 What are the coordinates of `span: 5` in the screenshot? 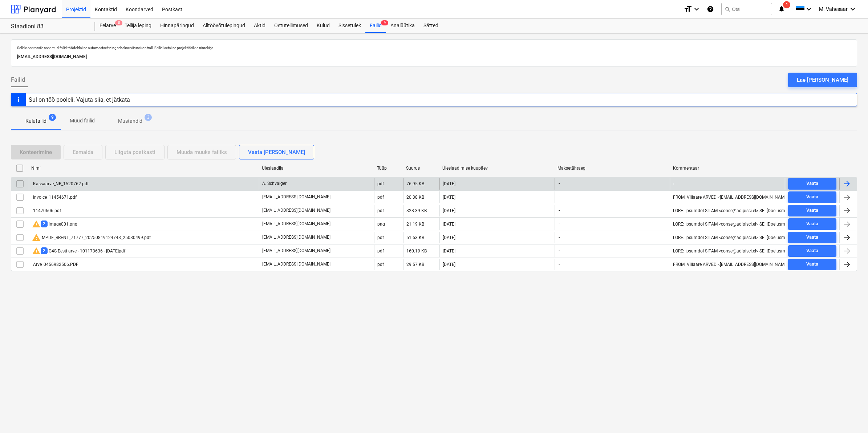 It's located at (119, 23).